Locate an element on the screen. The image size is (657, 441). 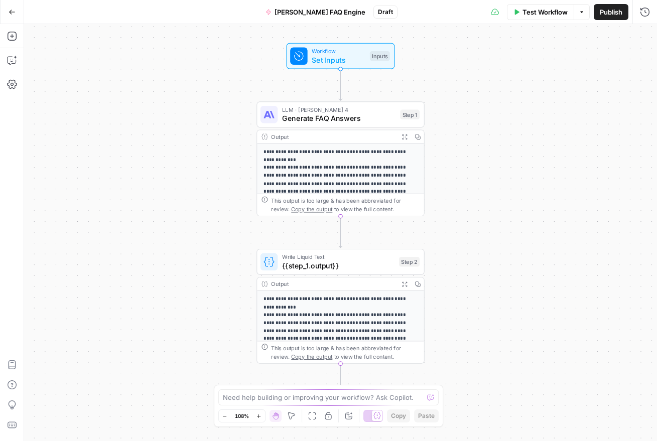
span: Publish is located at coordinates (610, 12).